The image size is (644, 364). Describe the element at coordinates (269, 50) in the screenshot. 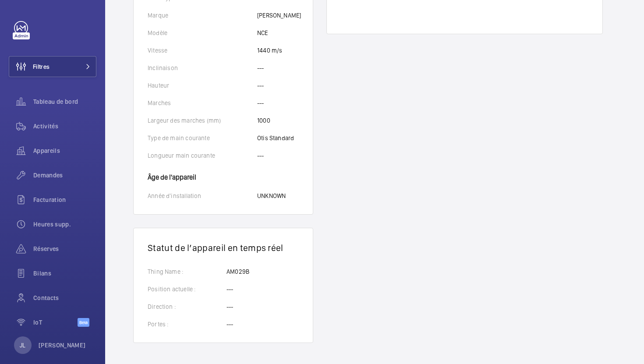

I see `p: 1440 m/s` at that location.